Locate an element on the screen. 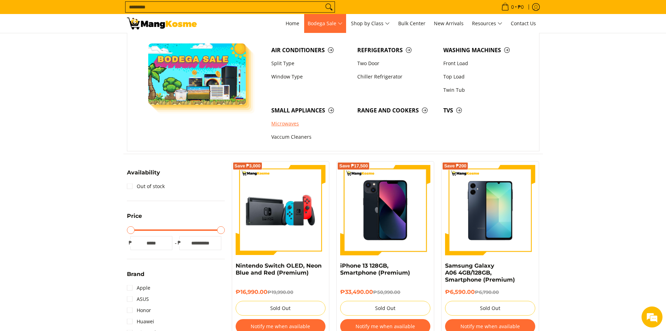 This screenshot has height=331, width=666. img: Electronic Devices - Premium Brands with Warehouse Prices l Mang Kosme is located at coordinates (162, 23).